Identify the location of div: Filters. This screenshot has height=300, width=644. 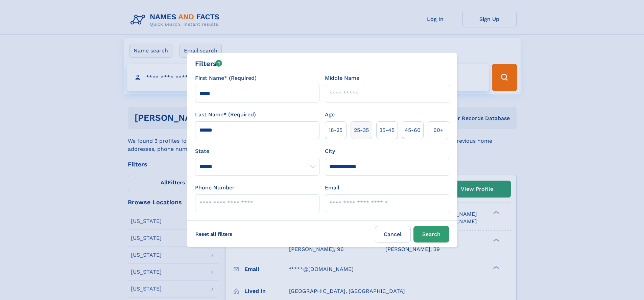
(209, 64).